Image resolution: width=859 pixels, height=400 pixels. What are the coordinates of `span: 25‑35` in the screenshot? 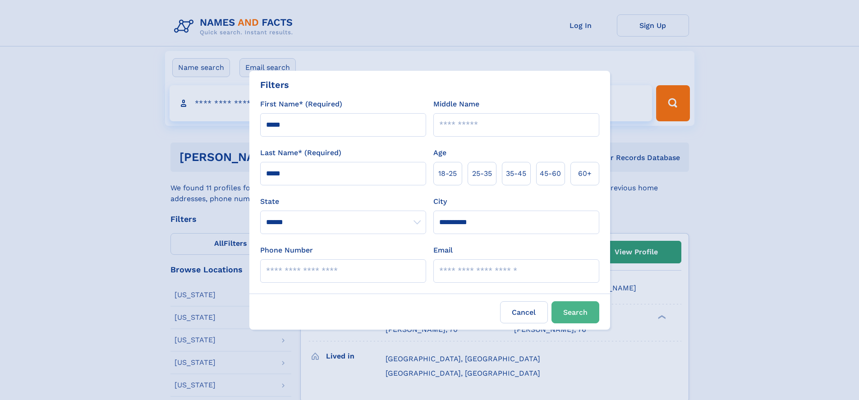 It's located at (482, 174).